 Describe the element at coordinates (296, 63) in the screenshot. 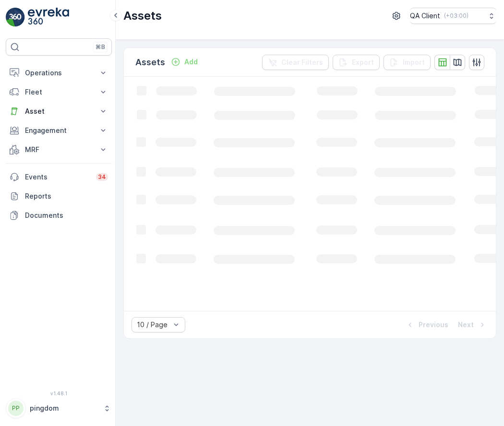

I see `button: Clear Filters` at that location.